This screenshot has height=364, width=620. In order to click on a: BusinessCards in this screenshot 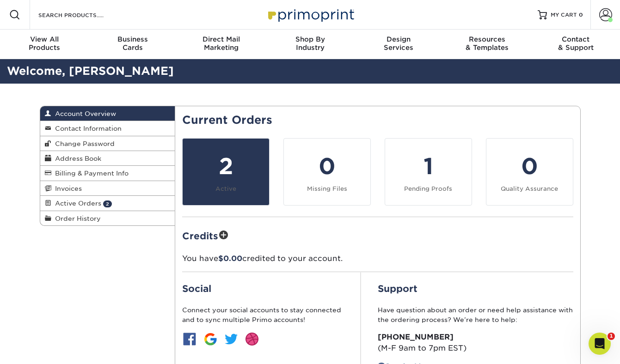, I will do `click(133, 44)`.